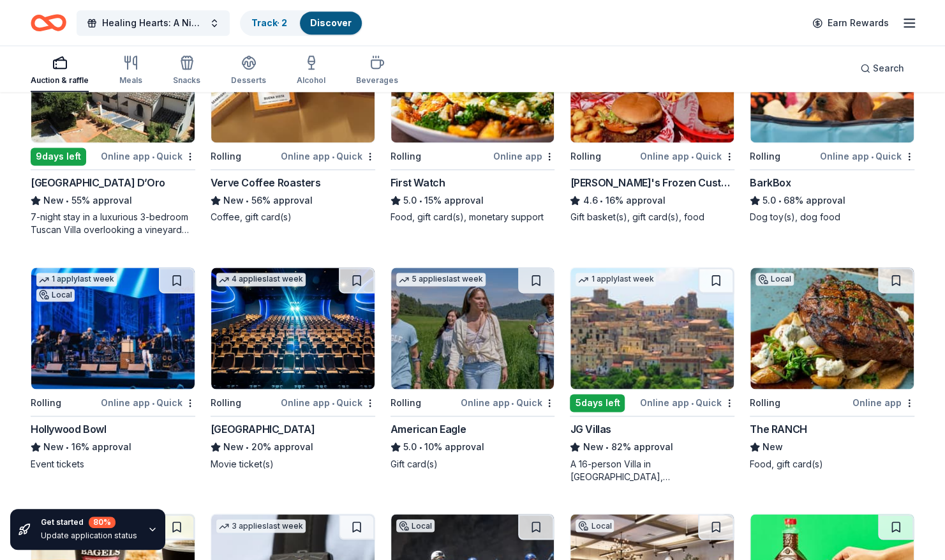 The width and height of the screenshot is (945, 560). Describe the element at coordinates (473, 328) in the screenshot. I see `img: Image for American Eagle` at that location.